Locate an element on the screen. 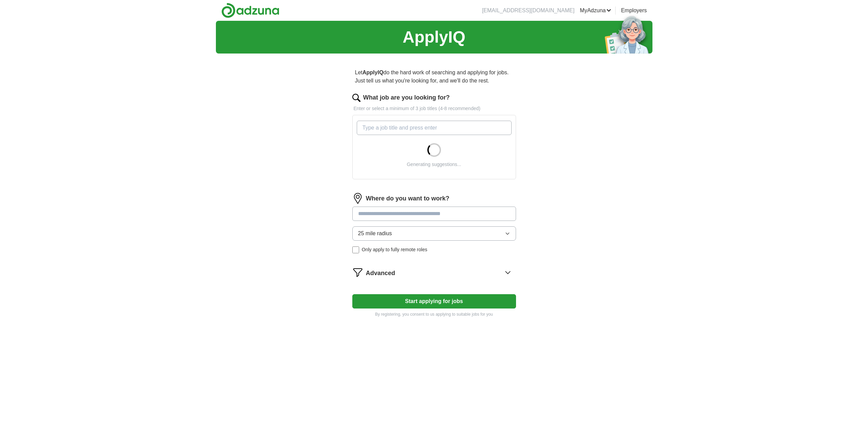 This screenshot has width=868, height=436. p: Enter or select a minimum of 3 job titles (4-8 recommended) is located at coordinates (434, 108).